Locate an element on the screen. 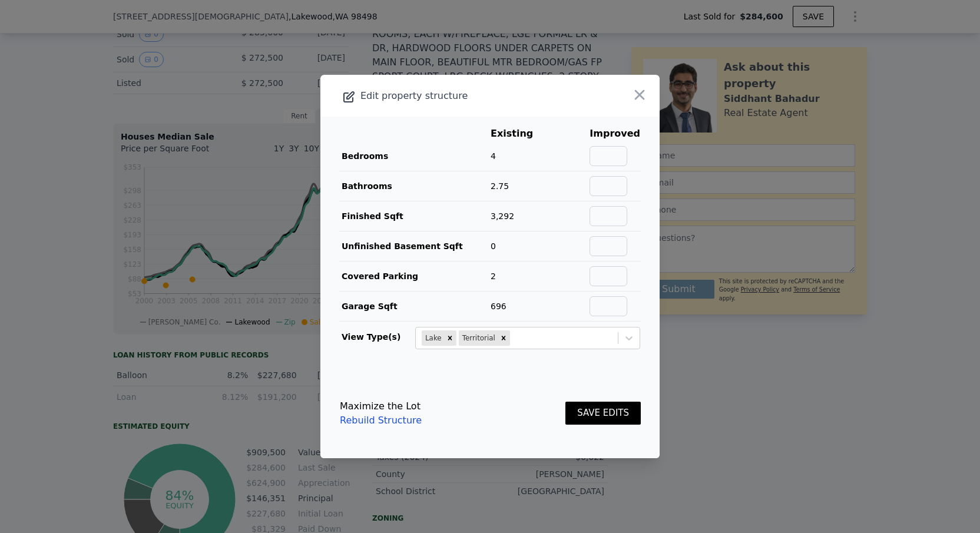 Image resolution: width=980 pixels, height=533 pixels. td: Bathrooms is located at coordinates (414, 186).